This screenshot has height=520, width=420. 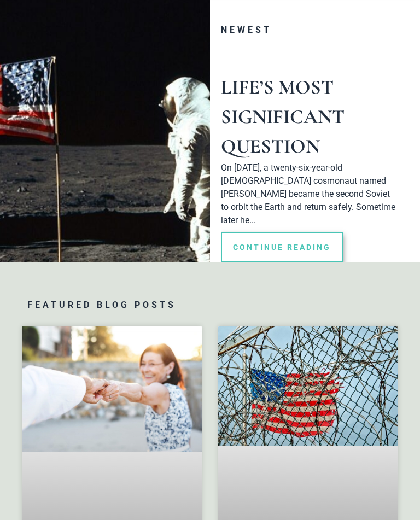 I want to click on h3: Newest, so click(x=310, y=30).